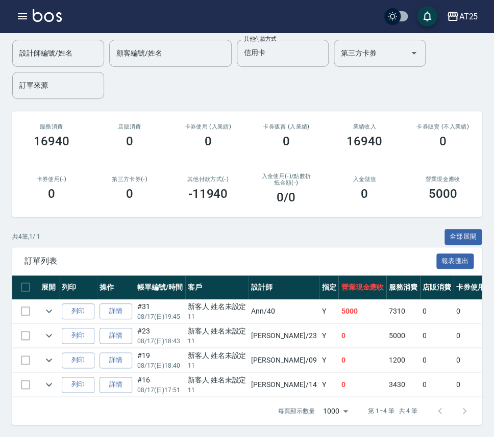  I want to click on button: 全部展開, so click(463, 237).